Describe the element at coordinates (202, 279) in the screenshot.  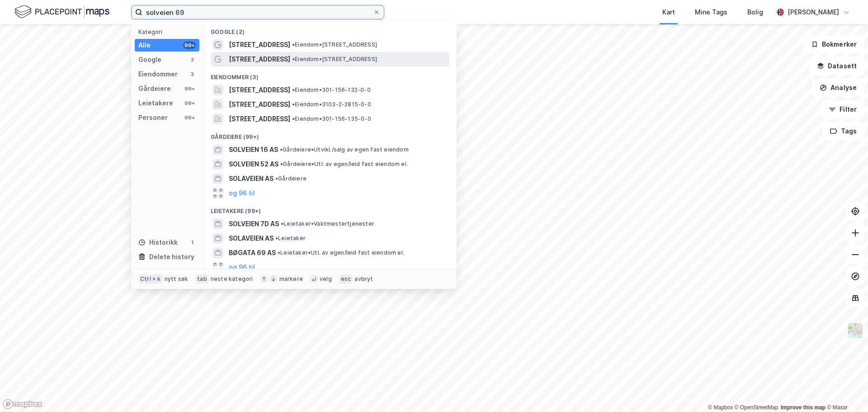
I see `div: tab` at that location.